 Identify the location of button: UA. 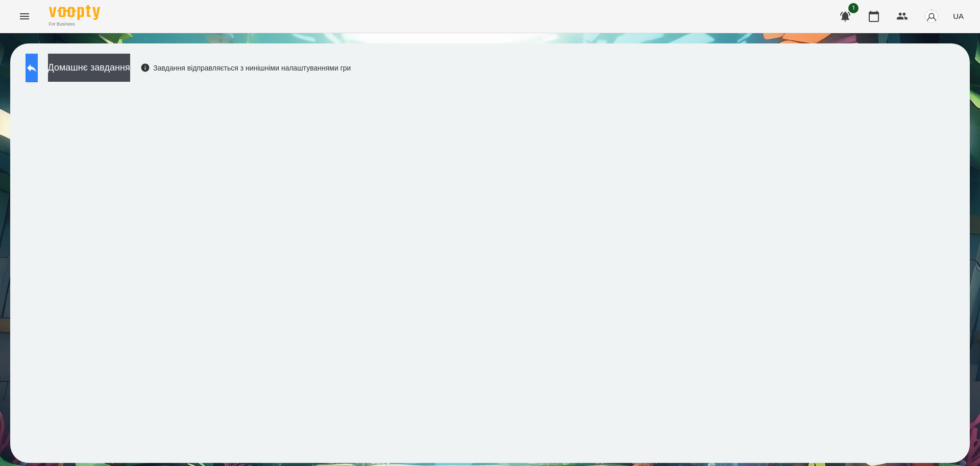
(958, 16).